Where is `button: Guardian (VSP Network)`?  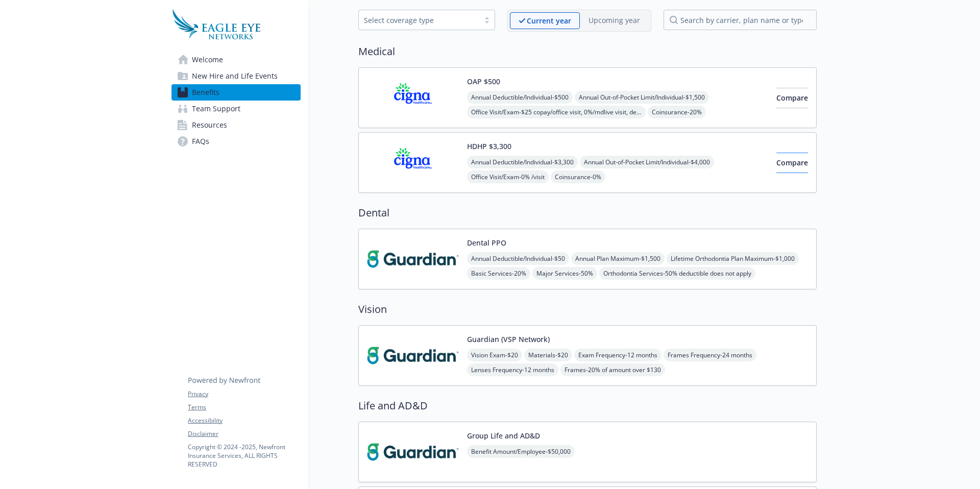 button: Guardian (VSP Network) is located at coordinates (509, 339).